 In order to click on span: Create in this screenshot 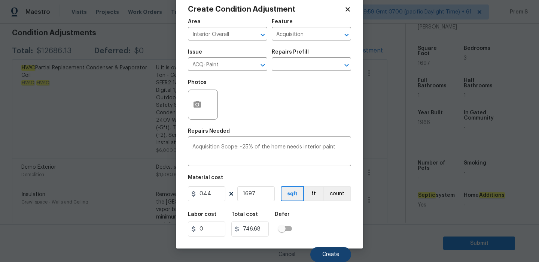, I will do `click(331, 254)`.